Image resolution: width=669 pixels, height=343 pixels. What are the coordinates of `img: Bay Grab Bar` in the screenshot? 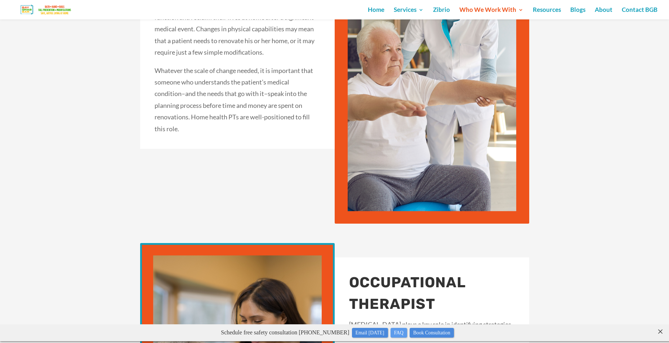 It's located at (46, 9).